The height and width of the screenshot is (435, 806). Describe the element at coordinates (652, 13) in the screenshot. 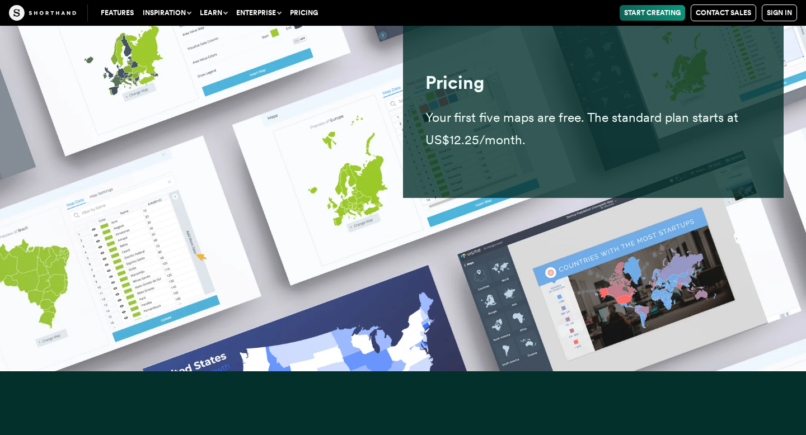

I see `a: Start Creating` at that location.